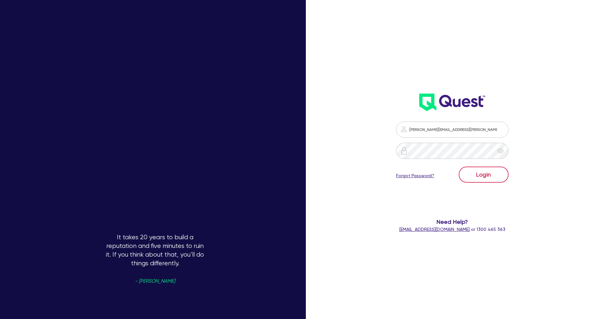 This screenshot has height=319, width=612. I want to click on img: wH2k97JdezQIQAAAABJRU5ErkJggg==, so click(452, 102).